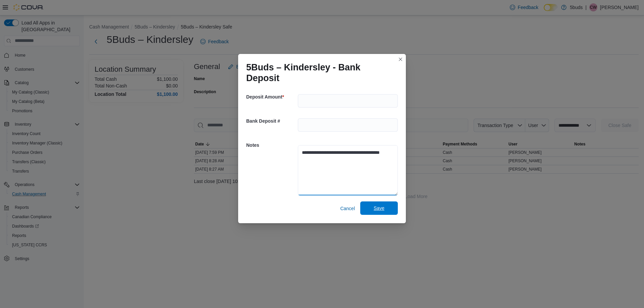 The width and height of the screenshot is (644, 308). I want to click on h1: 5Buds – Kindersley - Bank Deposit, so click(319, 73).